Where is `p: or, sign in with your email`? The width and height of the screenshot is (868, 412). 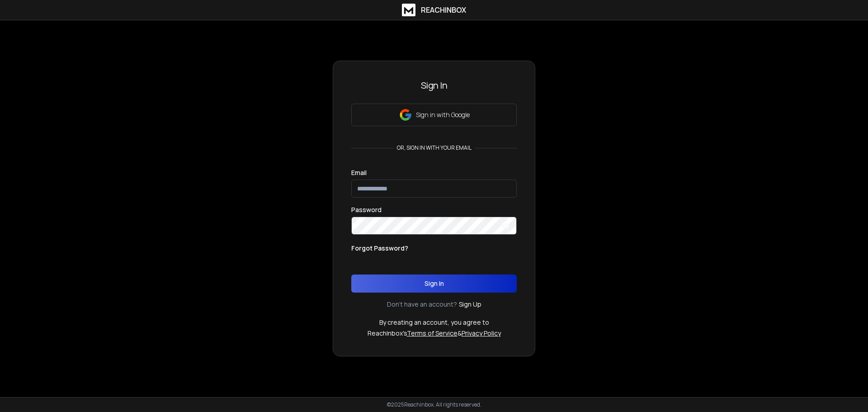
p: or, sign in with your email is located at coordinates (434, 148).